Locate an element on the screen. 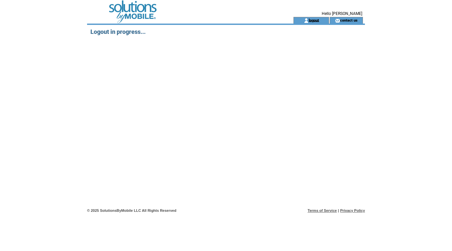 Image resolution: width=452 pixels, height=251 pixels. a: Terms of Service is located at coordinates (322, 211).